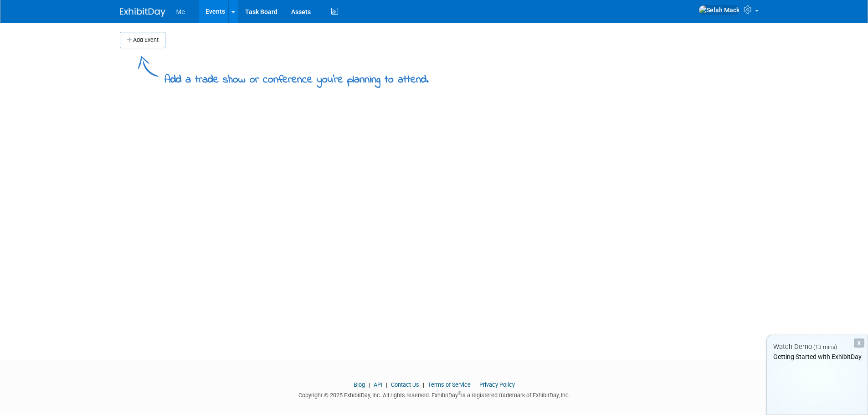 The height and width of the screenshot is (415, 868). What do you see at coordinates (405, 384) in the screenshot?
I see `a: Contact Us` at bounding box center [405, 384].